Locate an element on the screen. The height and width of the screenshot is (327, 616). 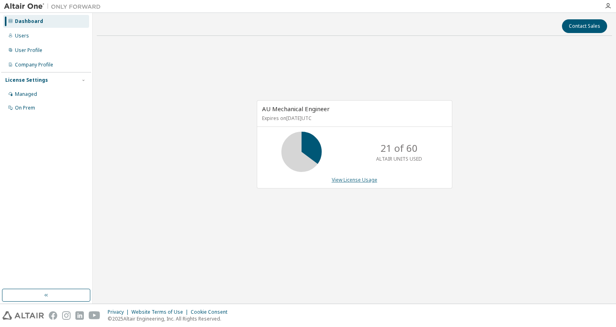
div: Privacy is located at coordinates (119, 312).